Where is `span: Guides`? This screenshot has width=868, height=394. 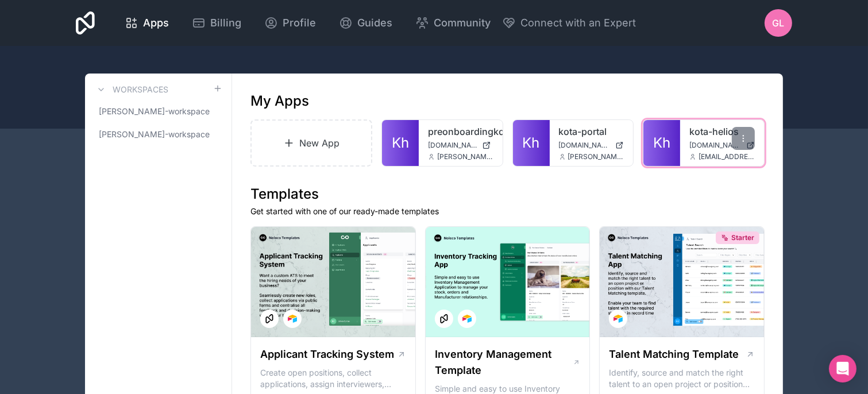
span: Guides is located at coordinates (374, 23).